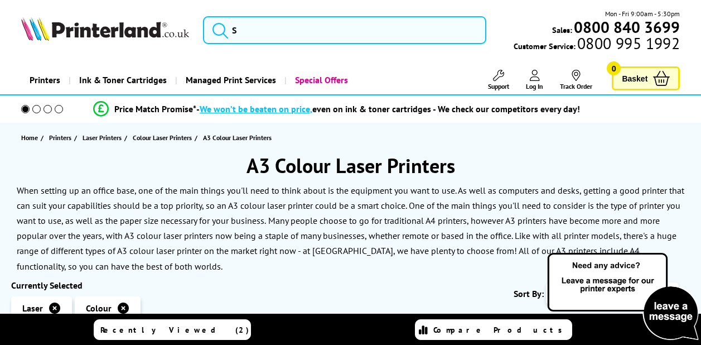 The image size is (701, 345). What do you see at coordinates (320, 80) in the screenshot?
I see `a: Special Offers` at bounding box center [320, 80].